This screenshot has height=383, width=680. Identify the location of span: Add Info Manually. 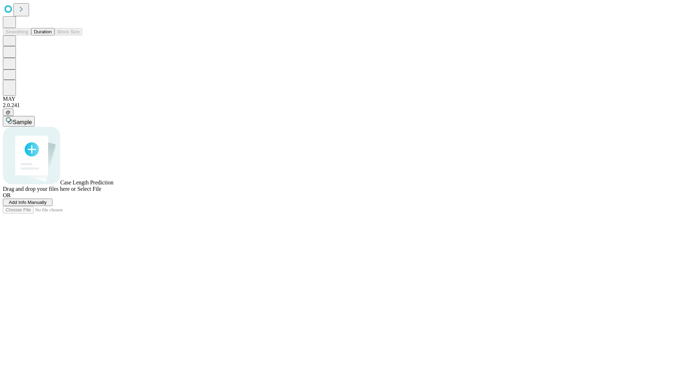
(28, 202).